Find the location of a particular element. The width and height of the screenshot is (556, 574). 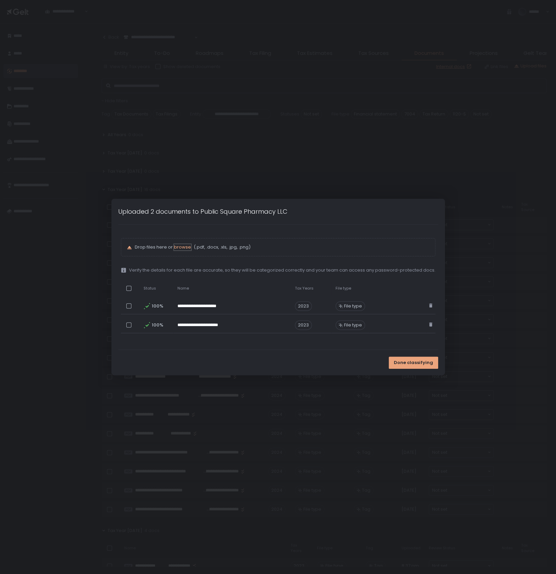

span: Verify the details for each file are accurate, so they will be categorized correctly and your tea... is located at coordinates (282, 270).